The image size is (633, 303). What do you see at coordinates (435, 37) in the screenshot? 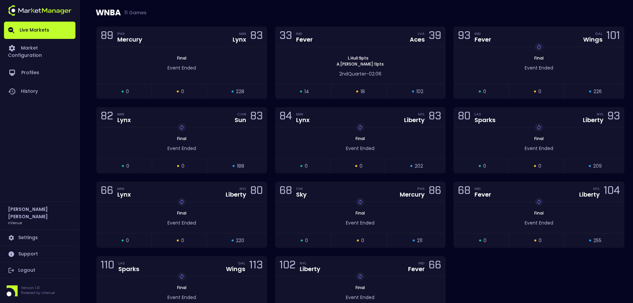
I see `div: 39` at bounding box center [435, 37].